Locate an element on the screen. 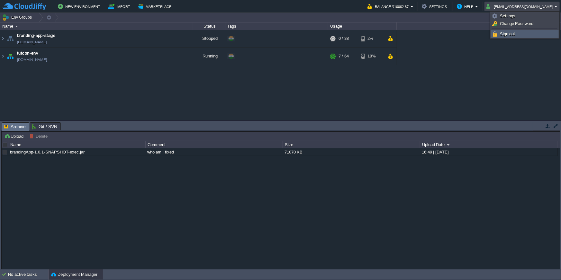 This screenshot has height=280, width=561. a: Settings is located at coordinates (524, 16).